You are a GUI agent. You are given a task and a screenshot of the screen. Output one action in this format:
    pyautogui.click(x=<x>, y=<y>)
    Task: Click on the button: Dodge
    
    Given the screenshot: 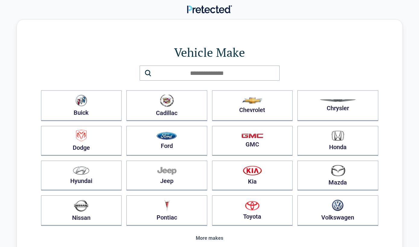 What is the action you would take?
    pyautogui.click(x=81, y=140)
    